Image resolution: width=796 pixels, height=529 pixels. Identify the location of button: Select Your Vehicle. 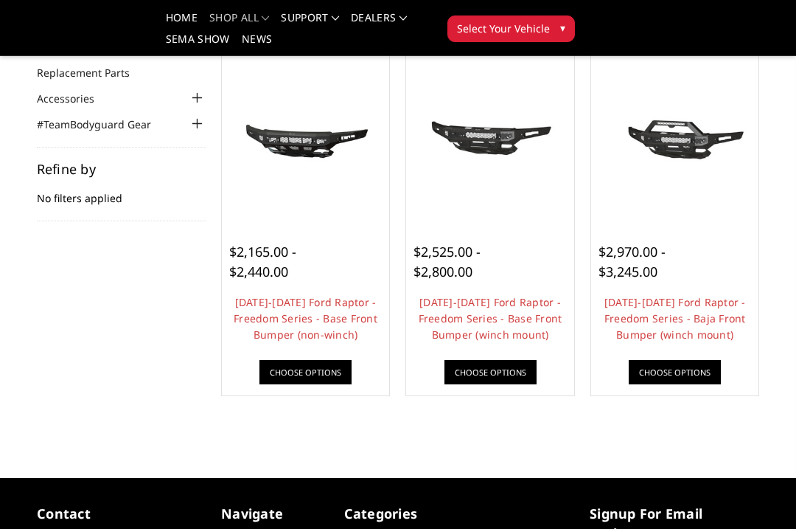
(511, 29).